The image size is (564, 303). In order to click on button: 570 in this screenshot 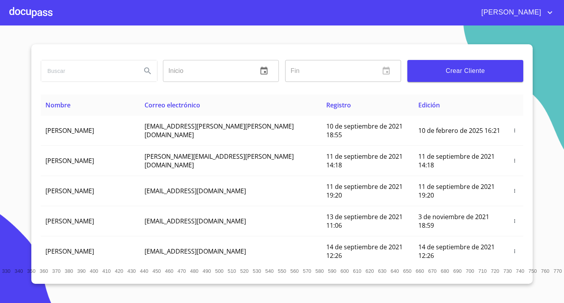, I will do `click(307, 271)`.